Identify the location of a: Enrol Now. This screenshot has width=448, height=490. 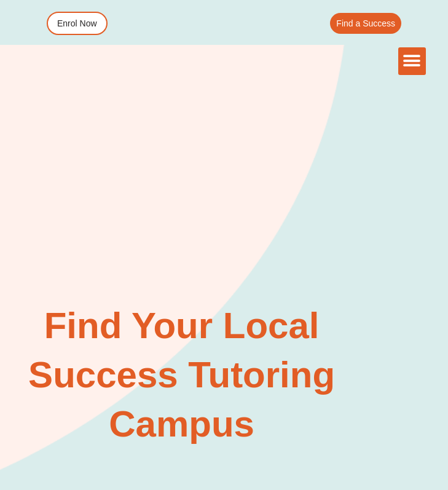
(77, 23).